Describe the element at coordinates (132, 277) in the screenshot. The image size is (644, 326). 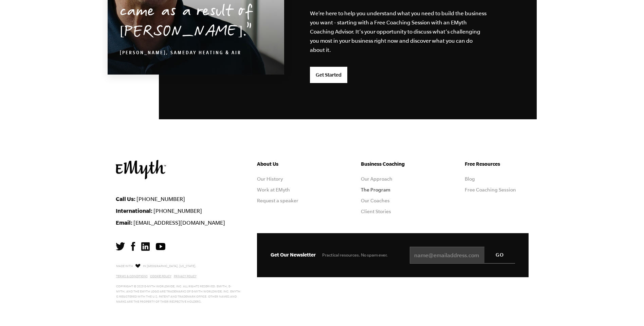
I see `a: Terms & Conditions` at that location.